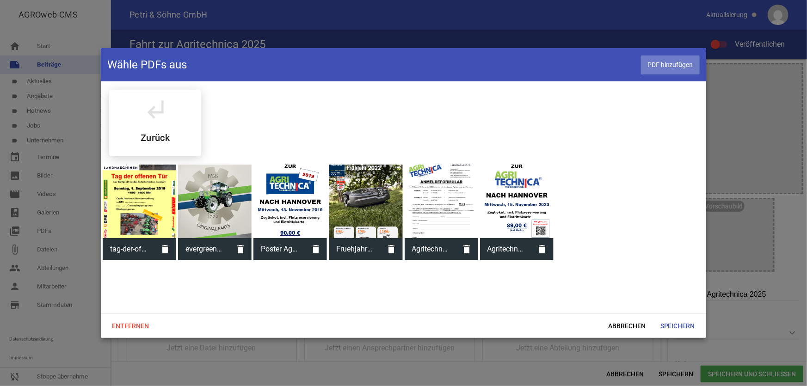  What do you see at coordinates (670, 65) in the screenshot?
I see `span: PDF hinzufügen` at bounding box center [670, 65].